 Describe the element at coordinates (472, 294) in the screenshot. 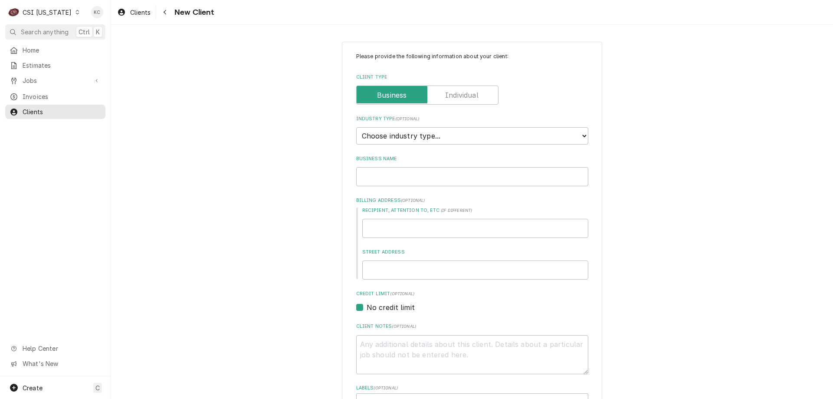

I see `label: Credit Limit` at that location.